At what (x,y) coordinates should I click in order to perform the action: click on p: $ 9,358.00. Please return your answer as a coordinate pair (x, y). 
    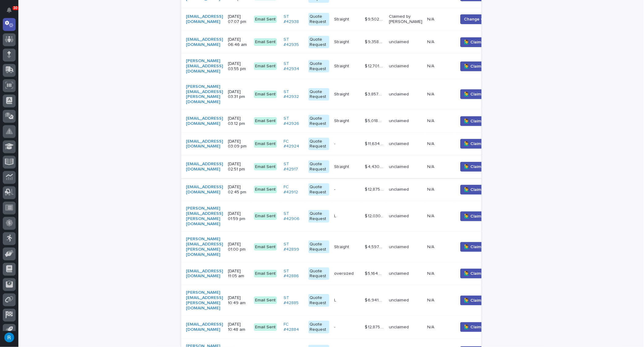
    Looking at the image, I should click on (375, 41).